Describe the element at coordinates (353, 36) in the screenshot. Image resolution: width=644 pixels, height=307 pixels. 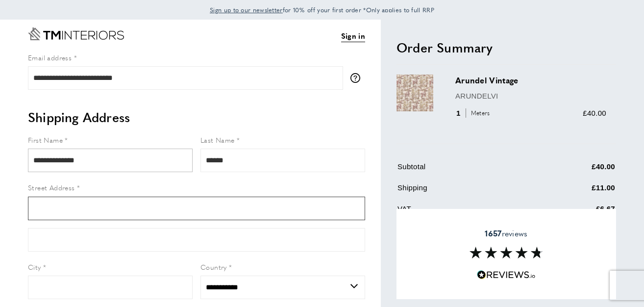
I see `a: Sign in` at that location.